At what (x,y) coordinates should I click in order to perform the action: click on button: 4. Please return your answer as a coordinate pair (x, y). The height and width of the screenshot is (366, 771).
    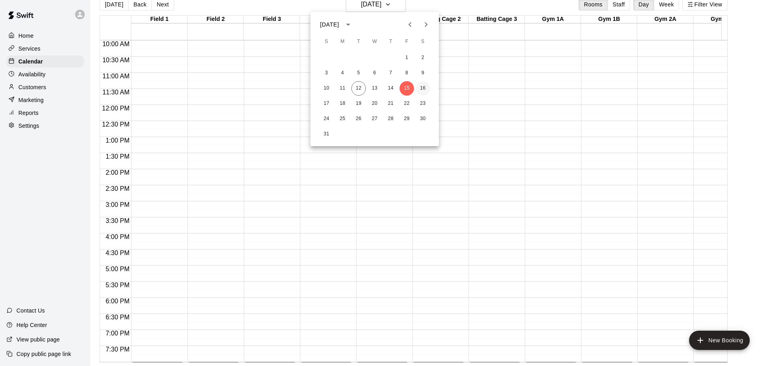
    Looking at the image, I should click on (343, 73).